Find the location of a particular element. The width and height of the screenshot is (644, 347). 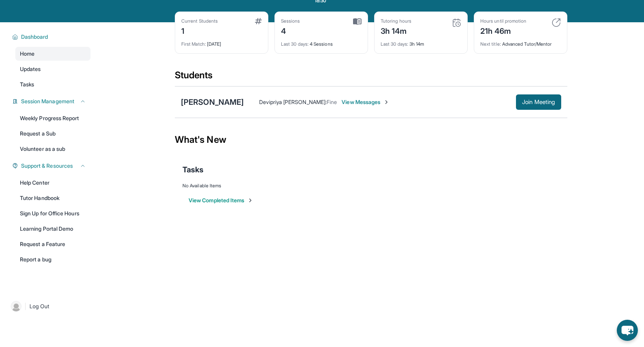

a: |Log Out is located at coordinates (49, 306).